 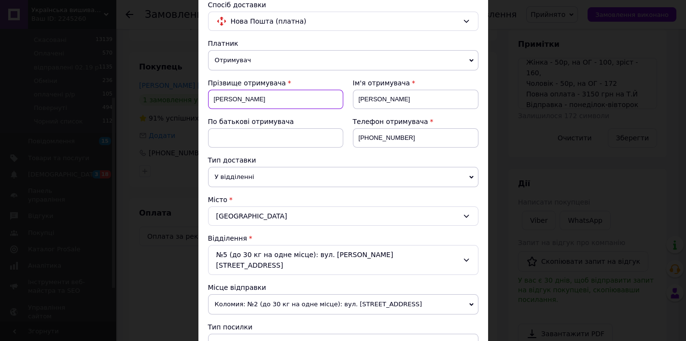 What do you see at coordinates (416, 138) in the screenshot?
I see `input: +380` at bounding box center [416, 138].